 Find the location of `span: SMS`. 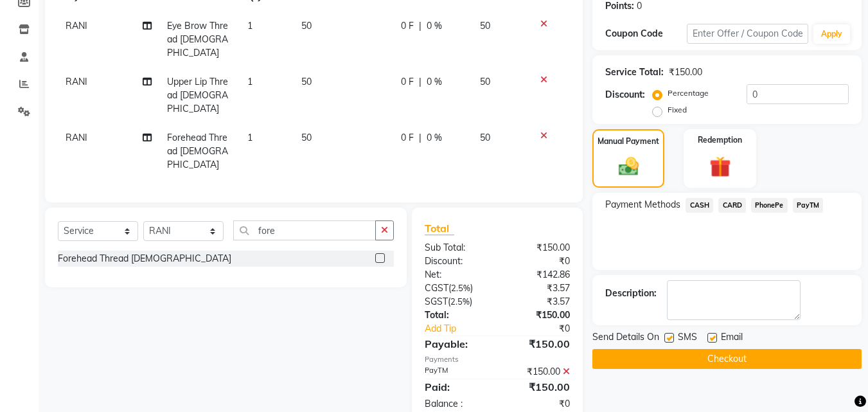

span: SMS is located at coordinates (688, 338).